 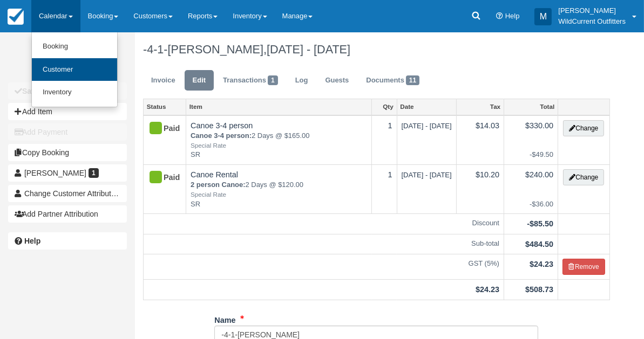 What do you see at coordinates (75, 70) in the screenshot?
I see `a: Customer` at bounding box center [75, 70].